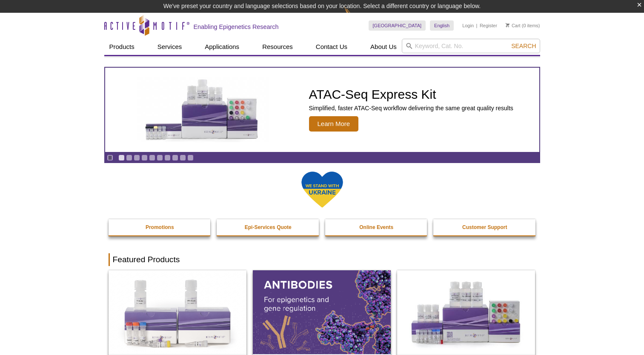 This screenshot has height=355, width=644. What do you see at coordinates (322, 110) in the screenshot?
I see `a: ATAC-Seq Express Kit ATAC-Seq Express Kit Simplified, faster ATAC-Seq workflow delivering the sam...` at bounding box center [322, 110].